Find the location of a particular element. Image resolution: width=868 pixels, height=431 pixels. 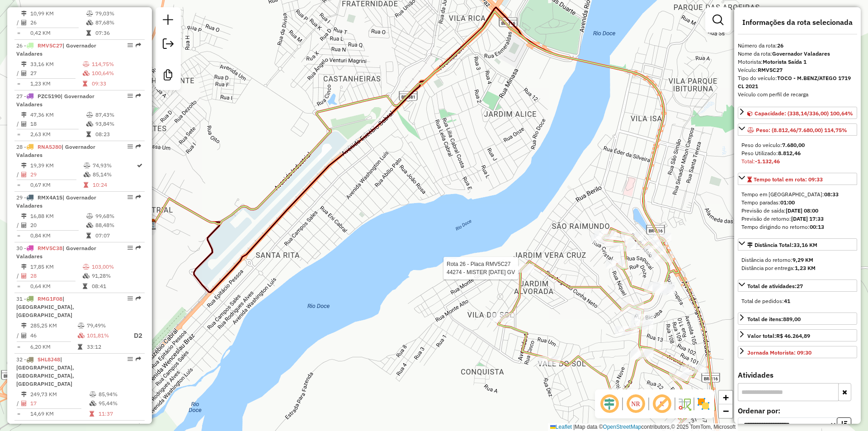

span: Capacidade: (338,14/336,00) 100,64% is located at coordinates (804, 113).